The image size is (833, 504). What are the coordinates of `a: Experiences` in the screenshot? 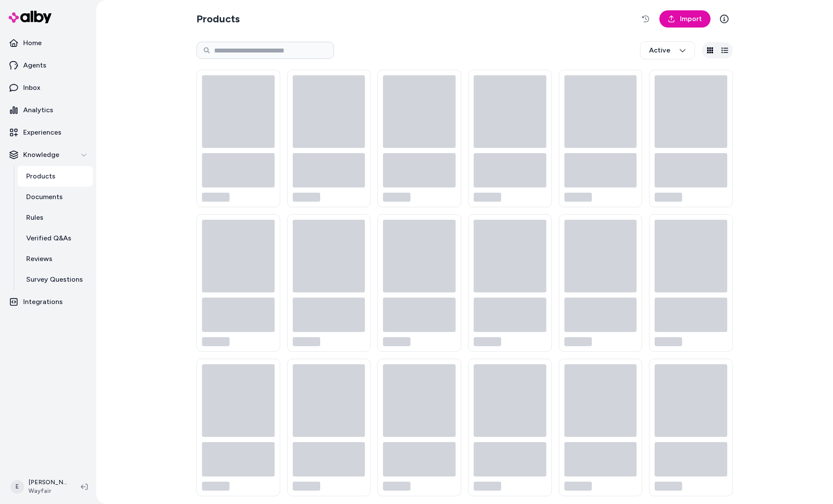 It's located at (48, 132).